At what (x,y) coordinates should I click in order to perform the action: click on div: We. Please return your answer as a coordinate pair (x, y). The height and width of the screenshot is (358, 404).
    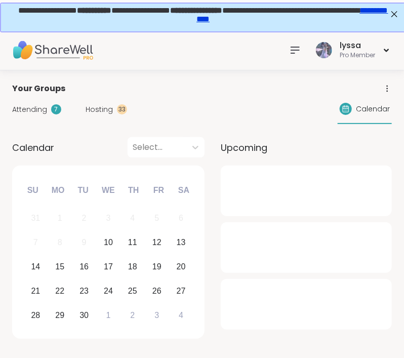
    Looking at the image, I should click on (108, 190).